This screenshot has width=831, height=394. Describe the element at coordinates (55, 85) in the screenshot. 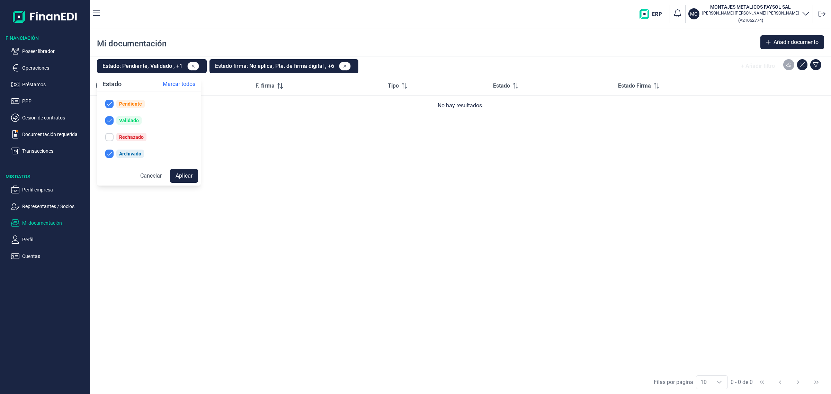

I see `p: Préstamos` at that location.